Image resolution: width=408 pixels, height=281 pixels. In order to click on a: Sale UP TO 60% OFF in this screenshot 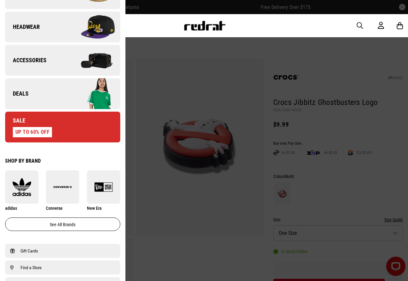, I will do `click(63, 127)`.